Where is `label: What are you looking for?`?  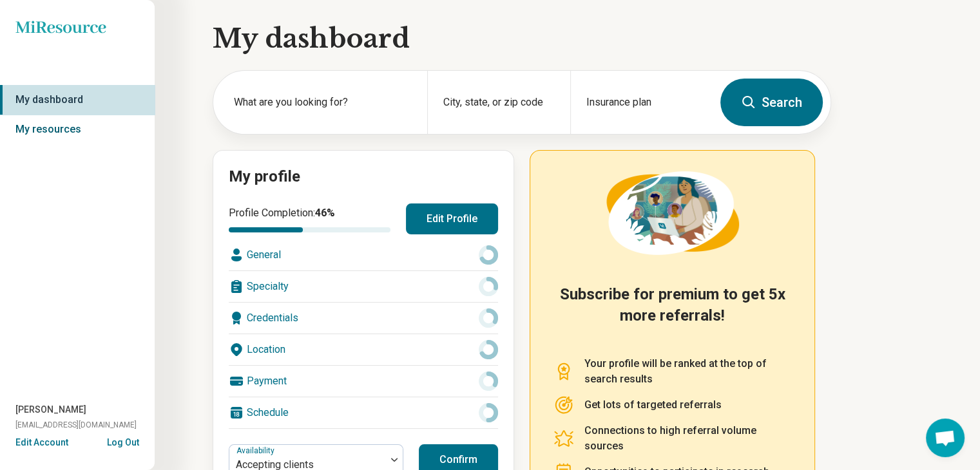
label: What are you looking for? is located at coordinates (323, 102).